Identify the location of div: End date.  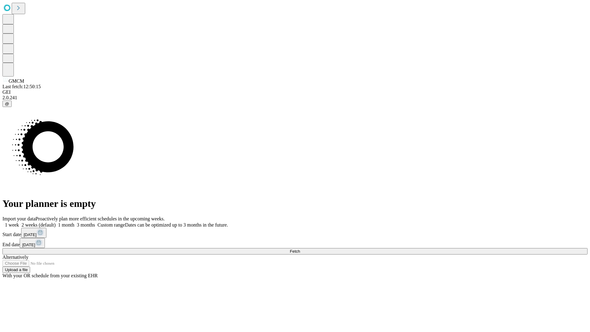
(295, 243).